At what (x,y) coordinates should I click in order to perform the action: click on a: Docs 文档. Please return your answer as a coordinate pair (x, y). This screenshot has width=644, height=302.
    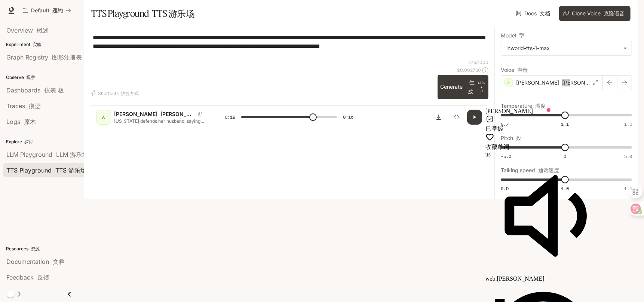
    Looking at the image, I should click on (533, 13).